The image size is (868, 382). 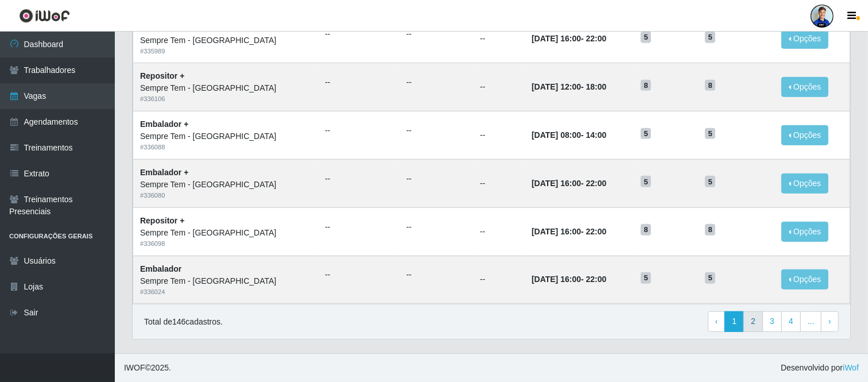 I want to click on div: # 336106, so click(x=225, y=99).